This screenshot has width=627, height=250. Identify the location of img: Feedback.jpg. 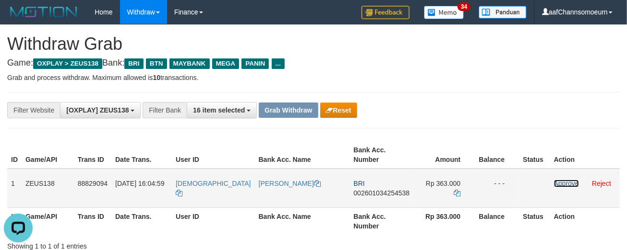
(385, 12).